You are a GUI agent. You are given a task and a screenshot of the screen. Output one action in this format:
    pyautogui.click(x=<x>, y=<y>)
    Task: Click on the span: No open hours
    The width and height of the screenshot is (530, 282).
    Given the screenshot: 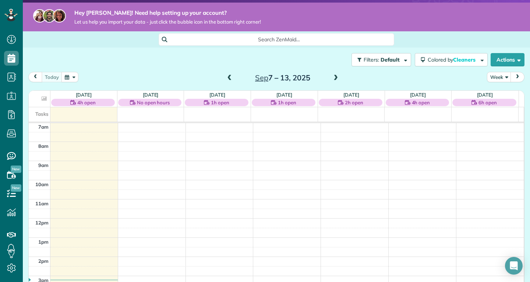 What is the action you would take?
    pyautogui.click(x=153, y=102)
    